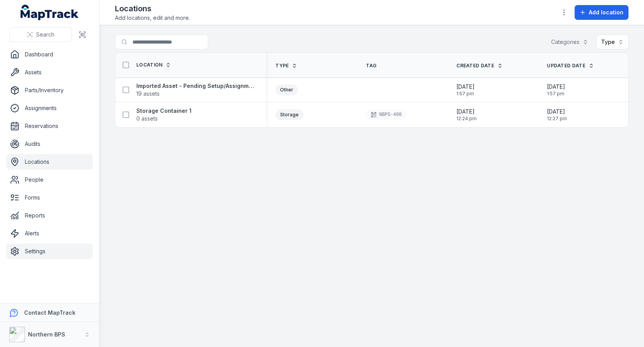 The height and width of the screenshot is (347, 644). What do you see at coordinates (154, 65) in the screenshot?
I see `a: Location` at bounding box center [154, 65].